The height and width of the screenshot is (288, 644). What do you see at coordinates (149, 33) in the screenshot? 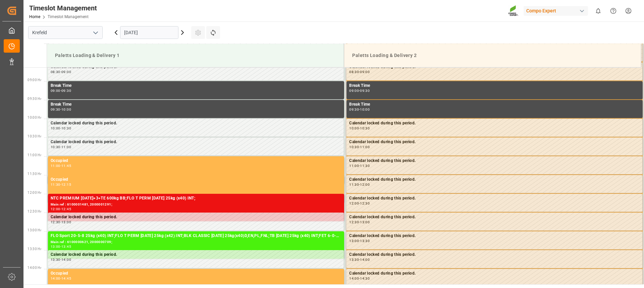
I see `input: DD.MM.YYYY` at bounding box center [149, 33].